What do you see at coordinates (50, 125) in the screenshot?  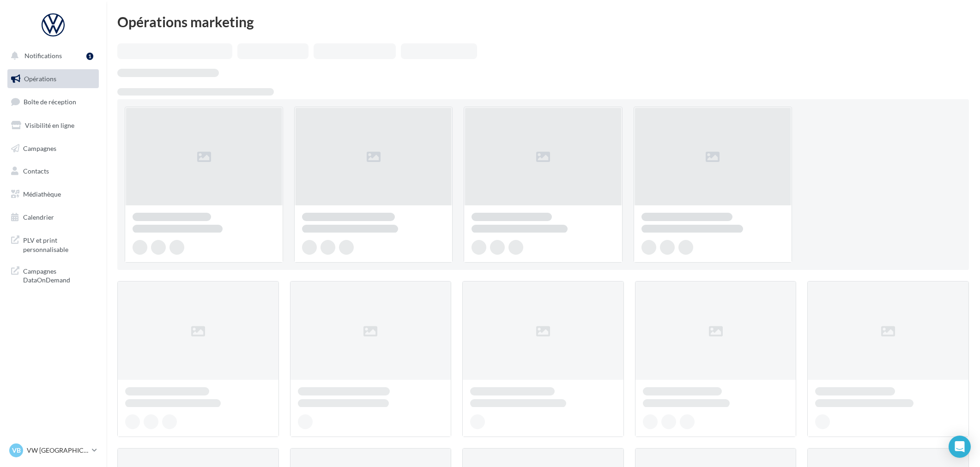 I see `span: Visibilité en ligne` at bounding box center [50, 125].